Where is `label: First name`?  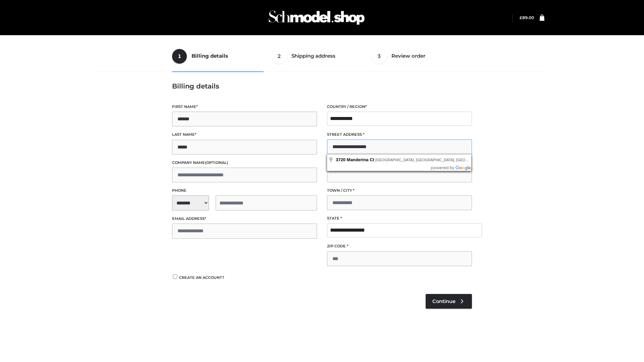
label: First name is located at coordinates (245, 107).